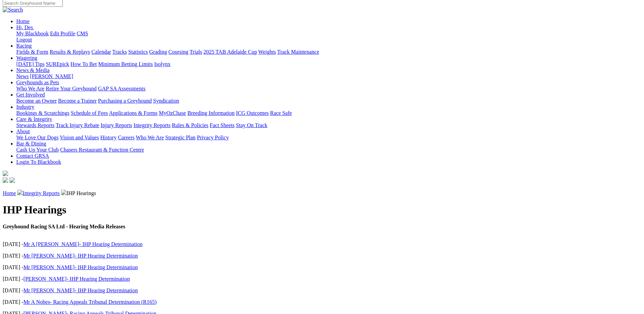  Describe the element at coordinates (298, 52) in the screenshot. I see `a: Track Maintenance` at that location.